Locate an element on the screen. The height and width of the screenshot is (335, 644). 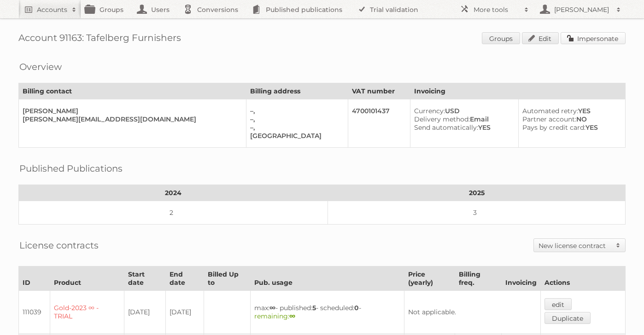
td: 2 is located at coordinates (173, 213).